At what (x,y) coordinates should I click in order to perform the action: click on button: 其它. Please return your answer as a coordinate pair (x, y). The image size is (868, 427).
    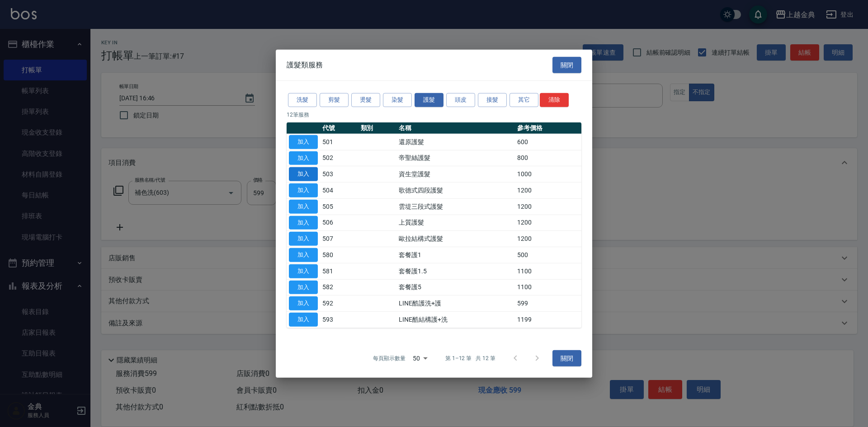
    Looking at the image, I should click on (524, 100).